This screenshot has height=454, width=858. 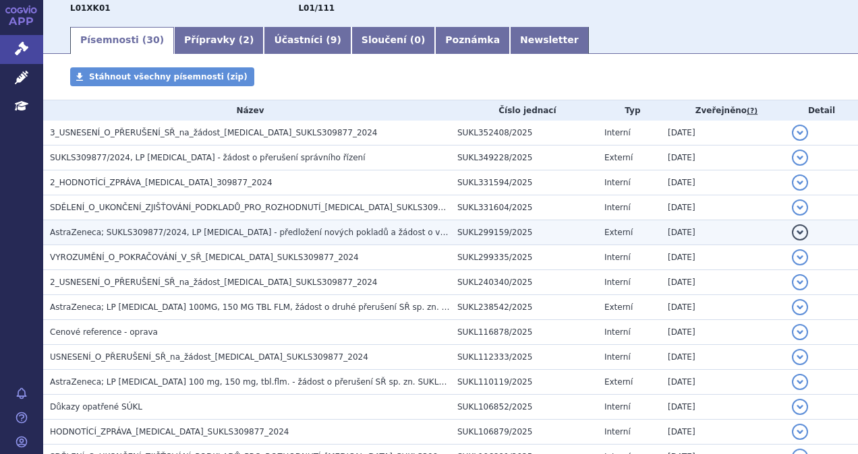 I want to click on td: SUKL299335/2025, so click(x=524, y=258).